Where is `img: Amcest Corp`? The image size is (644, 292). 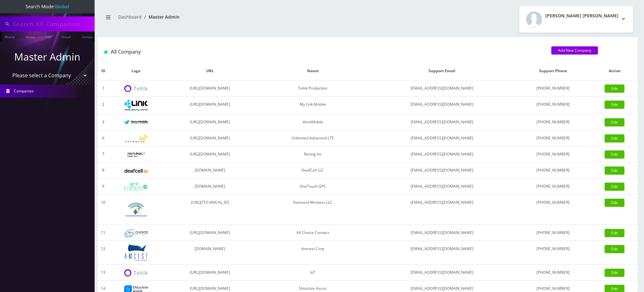
img: Amcest Corp is located at coordinates (136, 253).